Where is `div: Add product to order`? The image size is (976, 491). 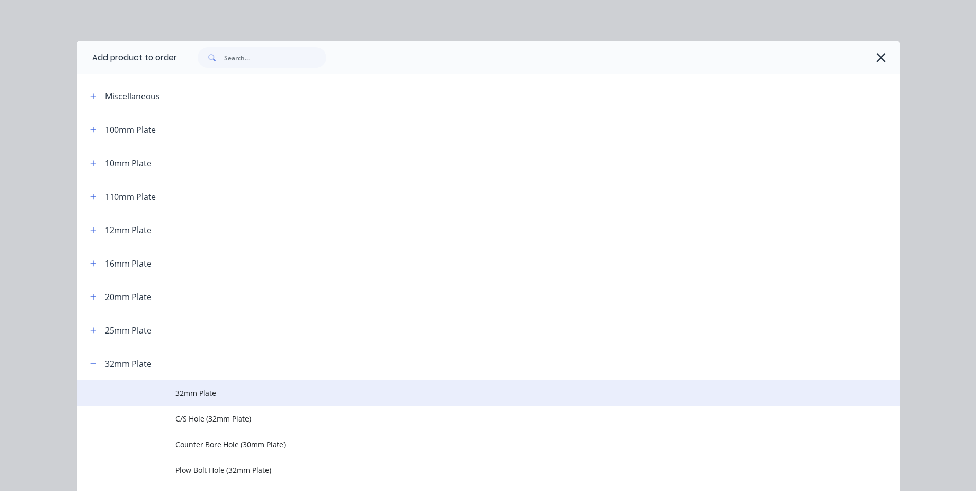 div: Add product to order is located at coordinates (127, 58).